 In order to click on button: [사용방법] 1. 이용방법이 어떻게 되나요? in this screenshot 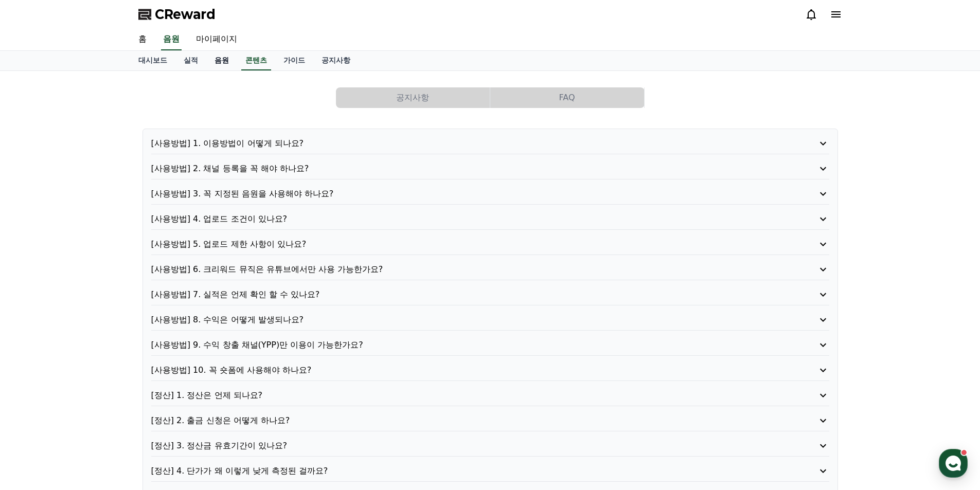, I will do `click(490, 143)`.